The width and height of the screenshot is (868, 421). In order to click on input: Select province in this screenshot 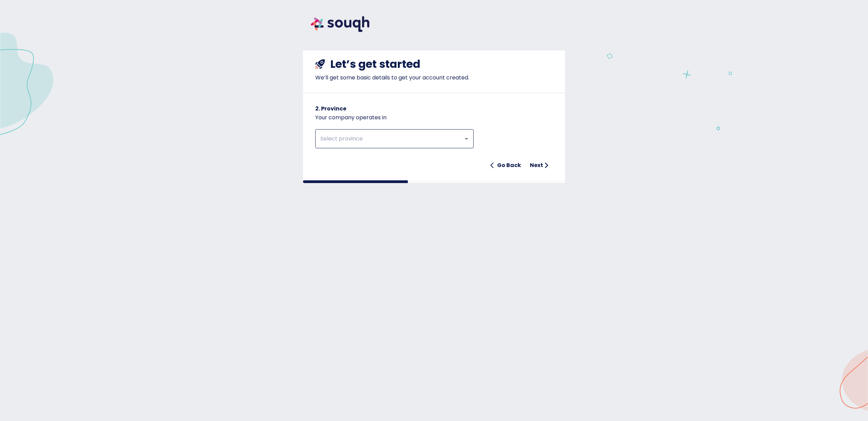, I will do `click(385, 139)`.